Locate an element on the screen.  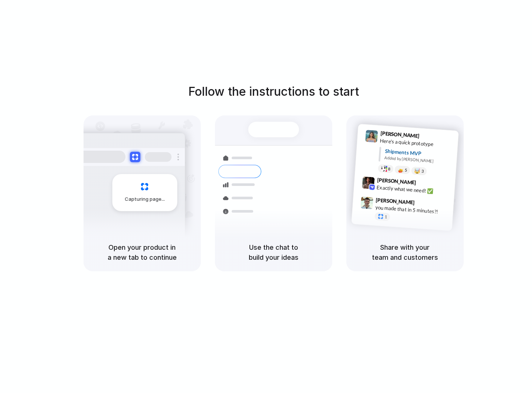
div: Shipments MVP is located at coordinates (419, 153).